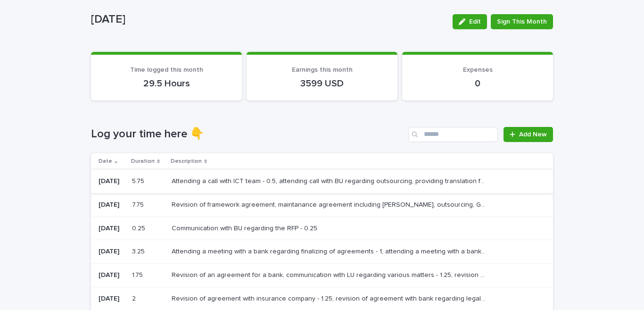  I want to click on p: 5.75, so click(139, 180).